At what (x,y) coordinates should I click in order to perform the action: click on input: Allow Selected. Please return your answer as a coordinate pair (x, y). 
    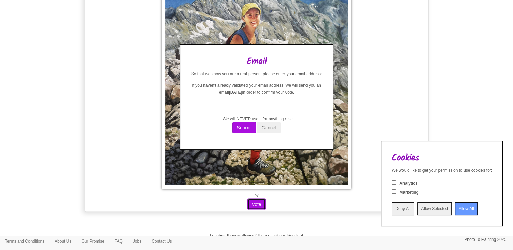
    Looking at the image, I should click on (434, 209).